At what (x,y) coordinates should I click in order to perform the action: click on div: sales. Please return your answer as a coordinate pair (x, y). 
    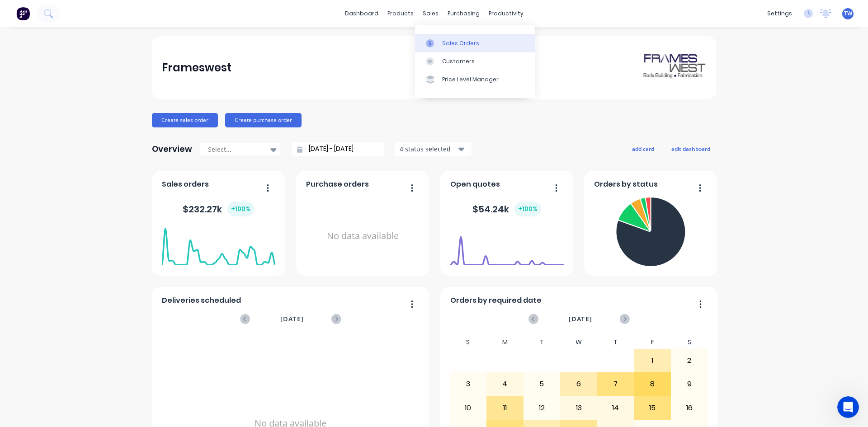
    Looking at the image, I should click on (430, 13).